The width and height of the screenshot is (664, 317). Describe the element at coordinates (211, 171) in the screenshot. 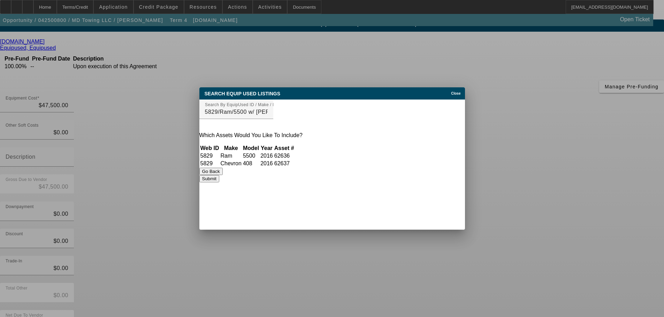

I see `button: Go Back` at that location.